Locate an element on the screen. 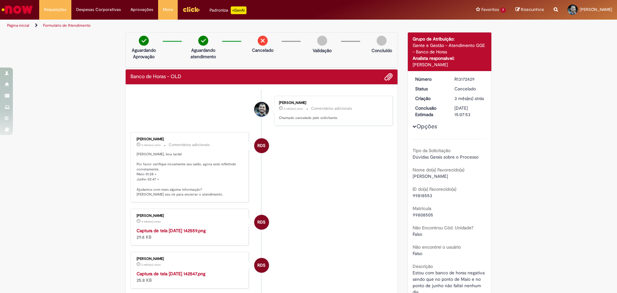 The height and width of the screenshot is (293, 617). p: Concluído is located at coordinates (382, 50).